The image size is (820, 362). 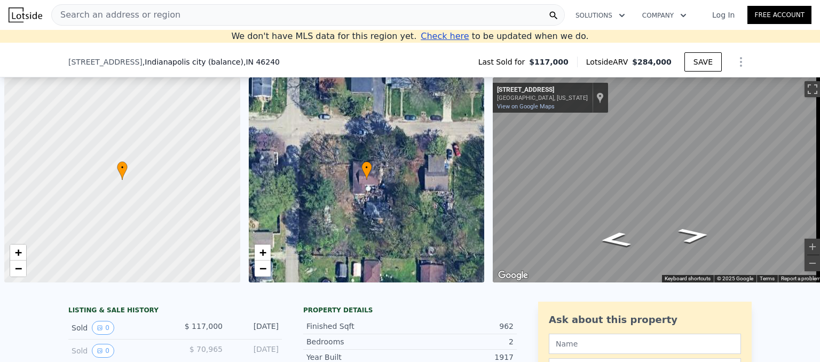 What do you see at coordinates (513, 276) in the screenshot?
I see `a: Open this area in Google Maps (opens a new window)` at bounding box center [513, 276].